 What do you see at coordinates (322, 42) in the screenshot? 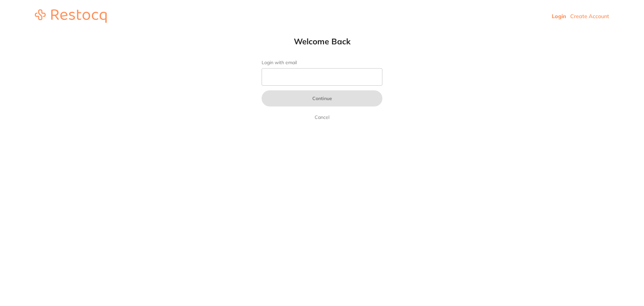
I see `h1: Welcome Back` at bounding box center [322, 42].